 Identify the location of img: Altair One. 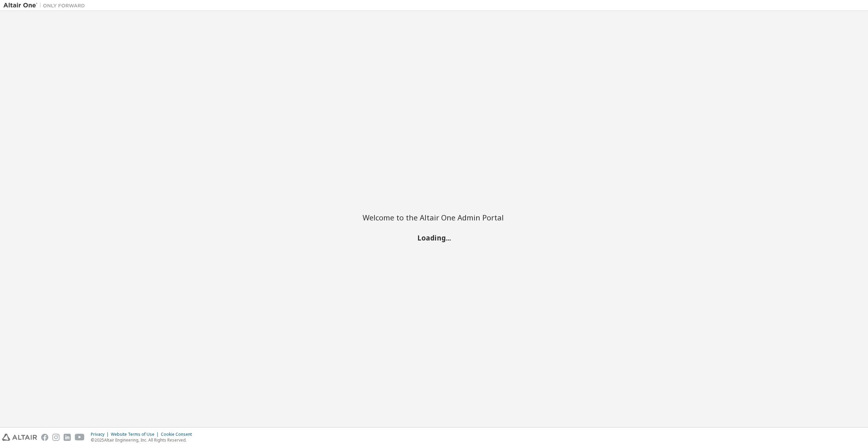
(46, 5).